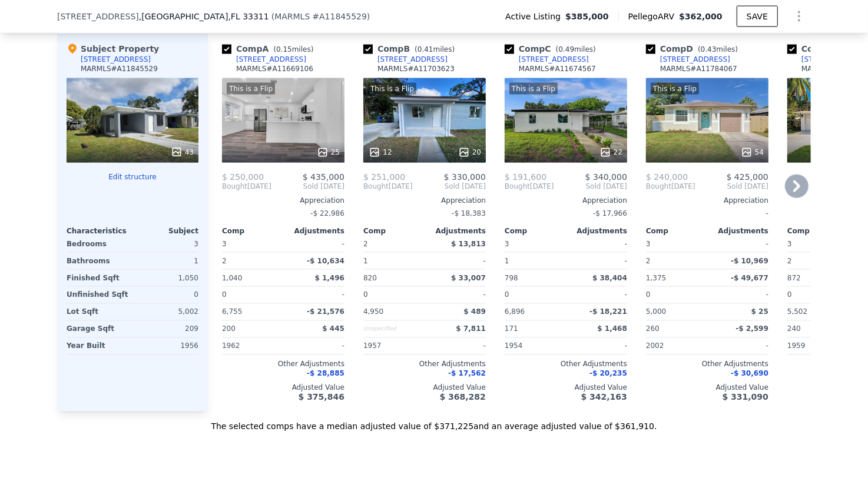 The width and height of the screenshot is (868, 482). Describe the element at coordinates (98, 329) in the screenshot. I see `div: Garage Sqft` at that location.